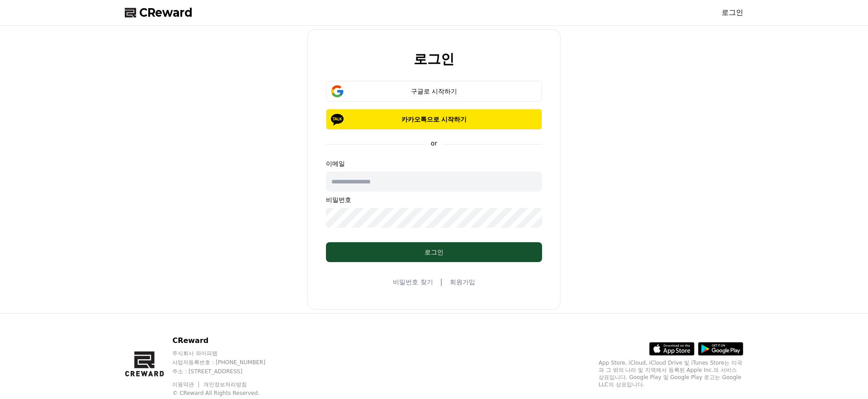 The width and height of the screenshot is (868, 399). What do you see at coordinates (732, 12) in the screenshot?
I see `a: 로그인` at bounding box center [732, 12].